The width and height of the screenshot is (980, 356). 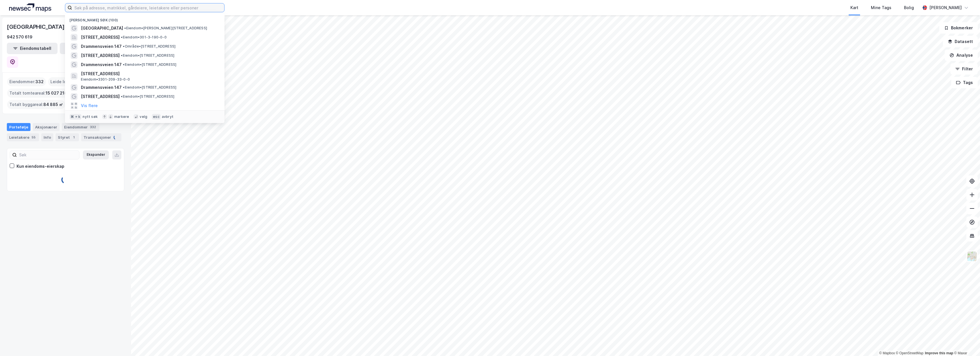 What do you see at coordinates (59, 93) in the screenshot?
I see `span: 15 027 218 ㎡` at bounding box center [59, 93].